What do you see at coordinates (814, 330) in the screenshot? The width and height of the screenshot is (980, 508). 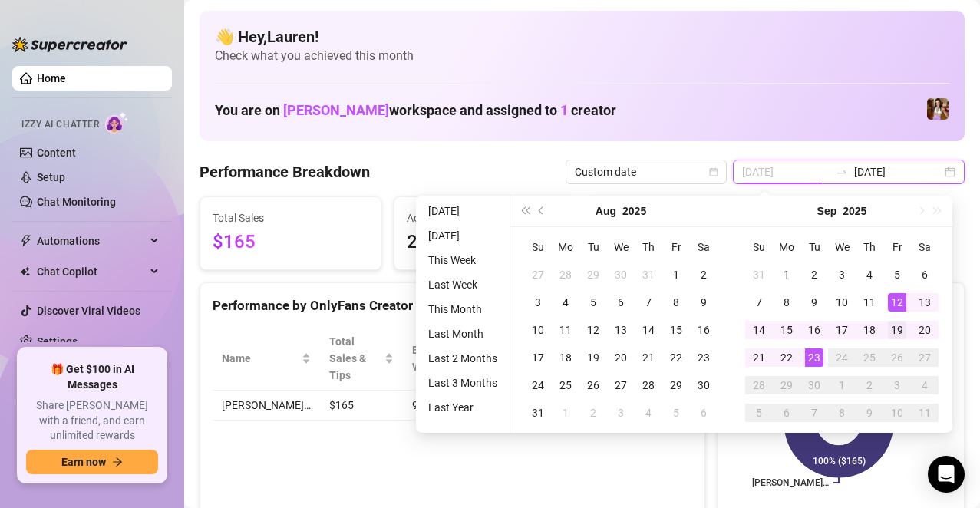 I see `td: 2025-09-16` at bounding box center [814, 330].